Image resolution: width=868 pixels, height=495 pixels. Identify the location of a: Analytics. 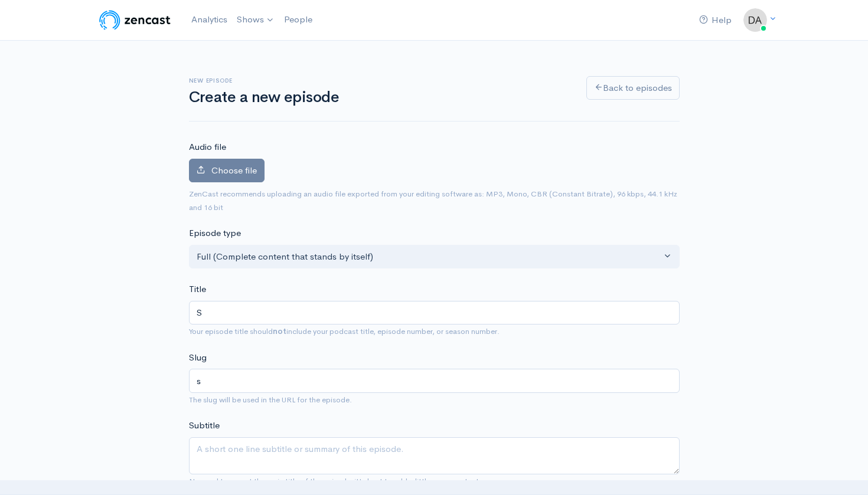
(209, 20).